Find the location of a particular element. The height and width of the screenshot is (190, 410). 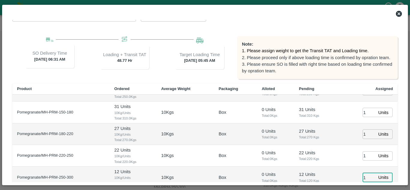

b: Average Weight is located at coordinates (176, 89).